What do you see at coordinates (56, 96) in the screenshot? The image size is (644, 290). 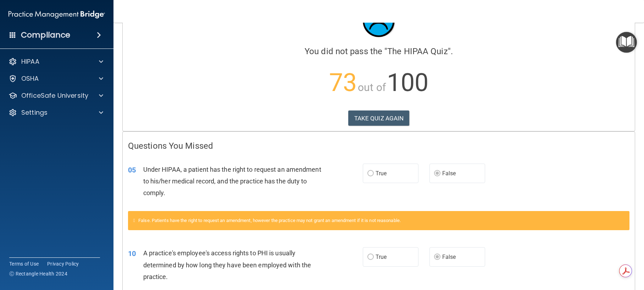 I see `a: OfficeSafe University` at bounding box center [56, 96].